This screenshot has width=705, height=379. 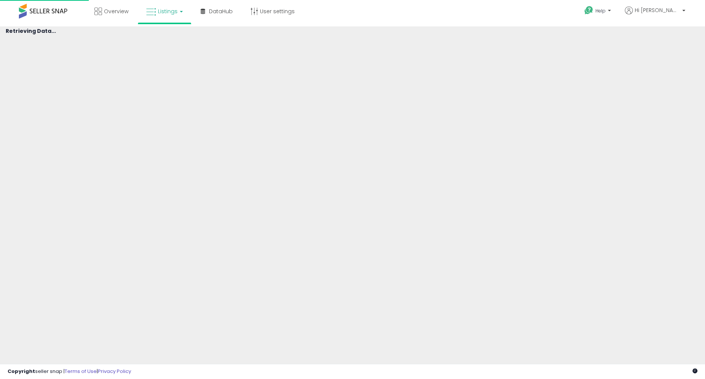 I want to click on span: Listings, so click(x=168, y=11).